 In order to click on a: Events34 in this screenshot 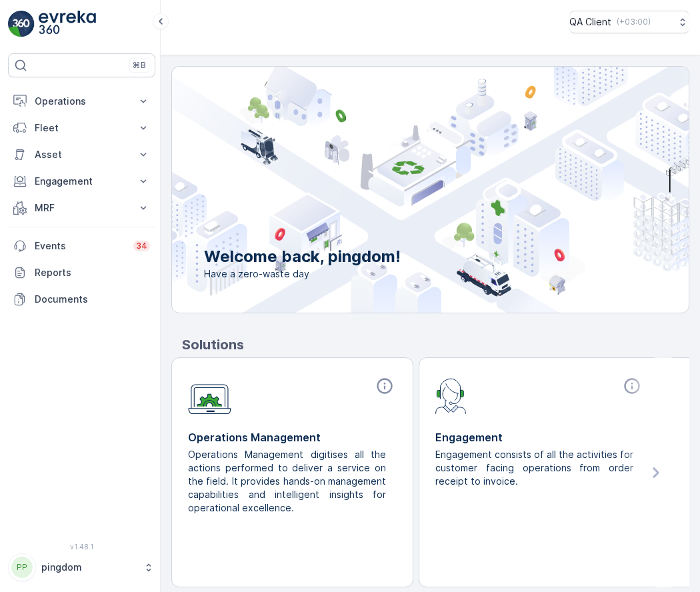, I will do `click(81, 246)`.